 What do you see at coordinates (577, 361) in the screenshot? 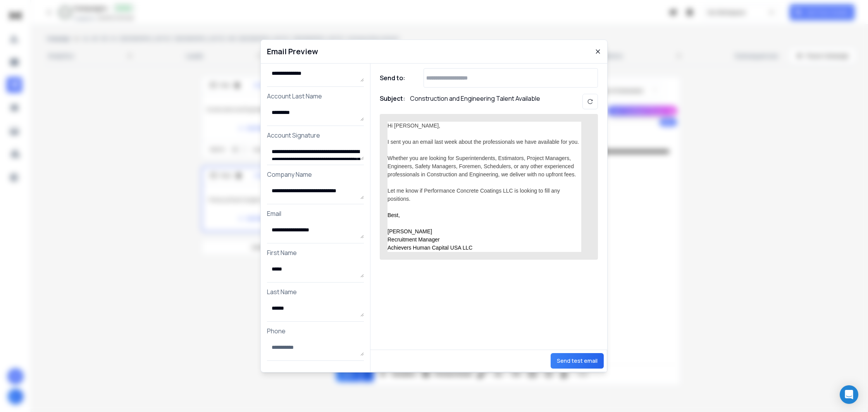
I see `button: Send test email` at bounding box center [577, 361].